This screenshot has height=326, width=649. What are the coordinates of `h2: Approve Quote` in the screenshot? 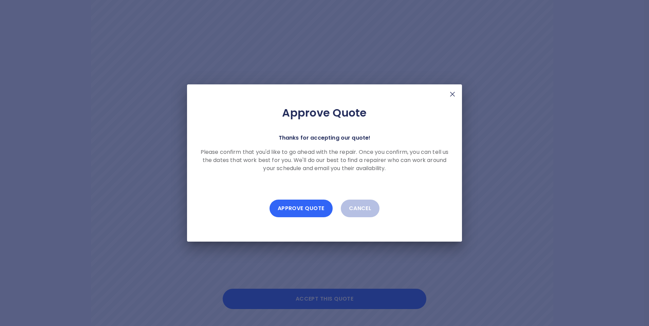 It's located at (324, 113).